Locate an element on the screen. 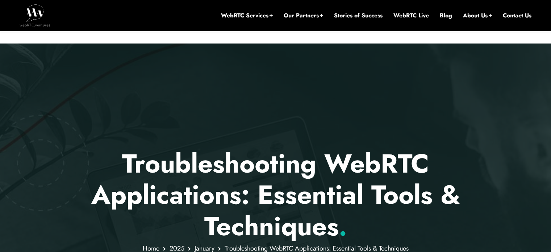  a: Stories of Success is located at coordinates (358, 16).